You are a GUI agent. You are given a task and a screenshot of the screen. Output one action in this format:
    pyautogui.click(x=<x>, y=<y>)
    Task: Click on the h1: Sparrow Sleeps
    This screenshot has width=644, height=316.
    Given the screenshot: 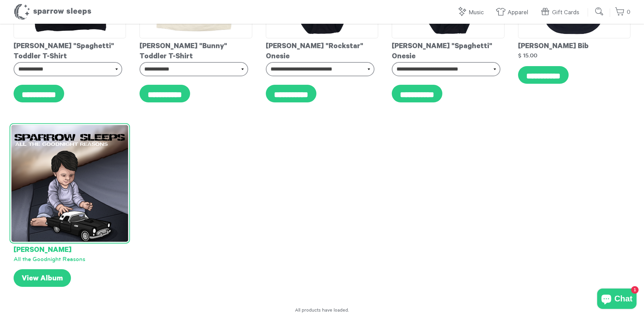 What is the action you would take?
    pyautogui.click(x=53, y=12)
    